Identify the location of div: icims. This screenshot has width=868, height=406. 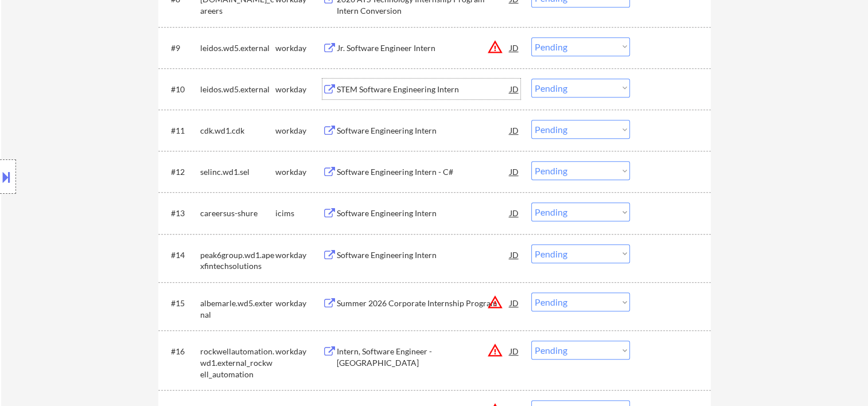
(299, 213).